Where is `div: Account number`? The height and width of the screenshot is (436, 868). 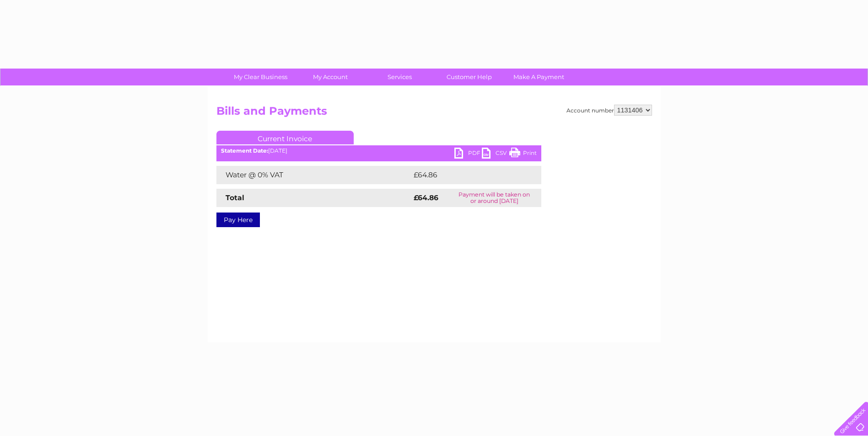 div: Account number is located at coordinates (609, 110).